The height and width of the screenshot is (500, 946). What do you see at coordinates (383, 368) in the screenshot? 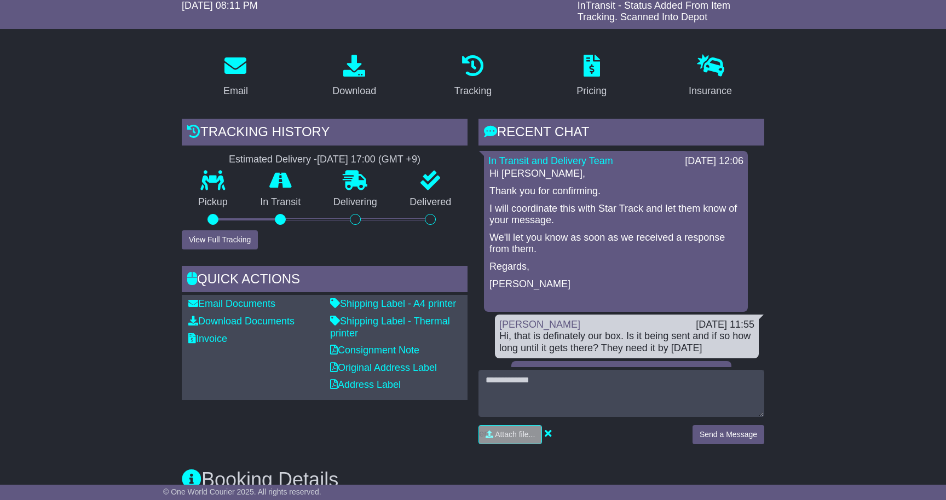
I see `a: Original Address Label` at bounding box center [383, 368].